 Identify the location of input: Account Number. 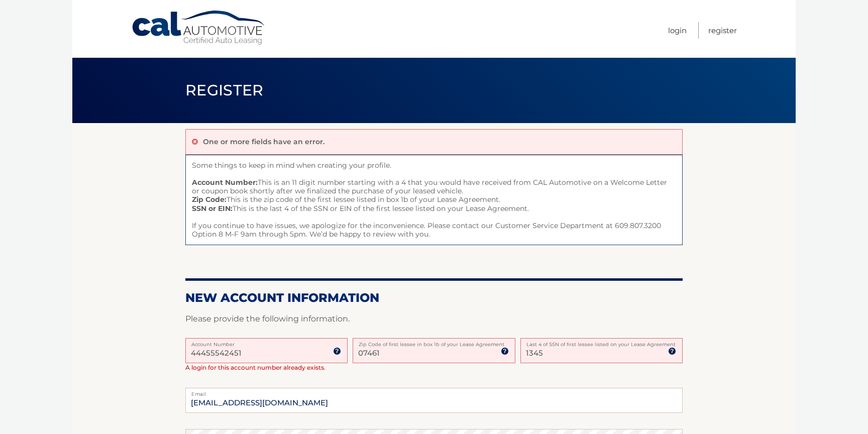
(266, 351).